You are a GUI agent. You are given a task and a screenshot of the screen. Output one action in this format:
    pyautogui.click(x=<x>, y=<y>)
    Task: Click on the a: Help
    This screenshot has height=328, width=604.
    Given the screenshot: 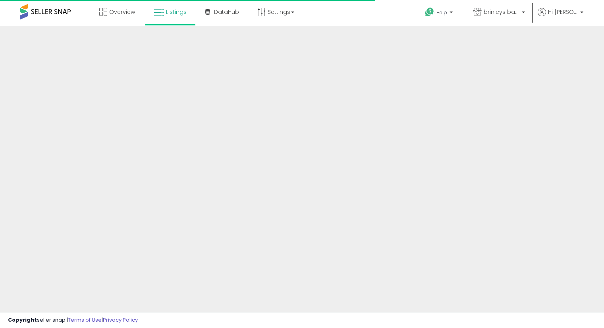 What is the action you would take?
    pyautogui.click(x=440, y=14)
    